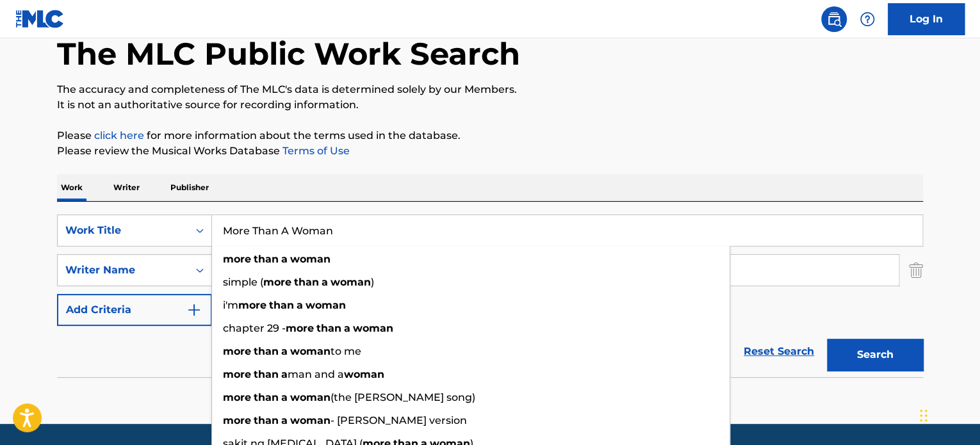 The width and height of the screenshot is (980, 445). What do you see at coordinates (834, 19) in the screenshot?
I see `a: Public Search` at bounding box center [834, 19].